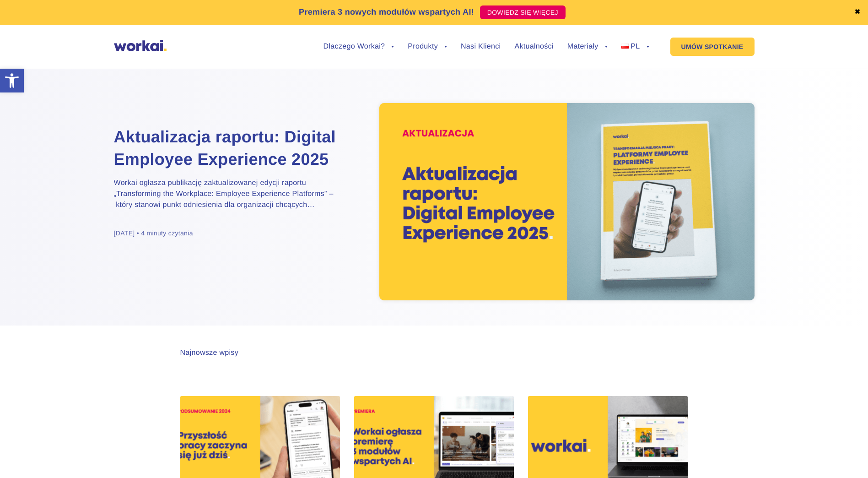 The height and width of the screenshot is (478, 868). What do you see at coordinates (229, 148) in the screenshot?
I see `a: Aktualizacja raportu: Digital Employee Experience 2025` at bounding box center [229, 148].